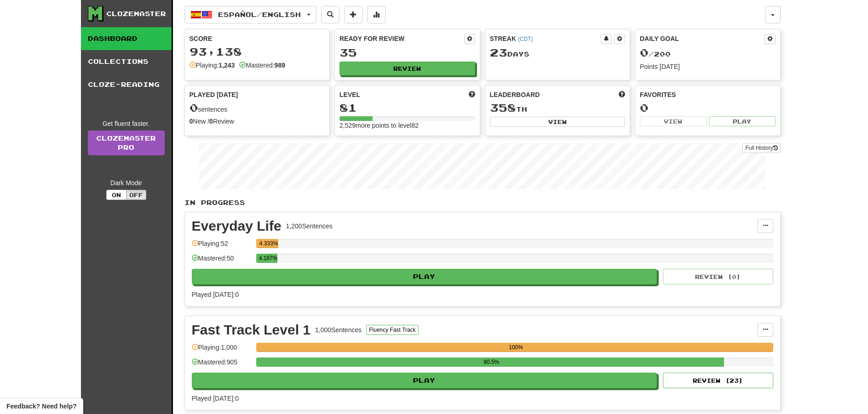 The height and width of the screenshot is (414, 868). What do you see at coordinates (257, 108) in the screenshot?
I see `div: sentences` at bounding box center [257, 108].